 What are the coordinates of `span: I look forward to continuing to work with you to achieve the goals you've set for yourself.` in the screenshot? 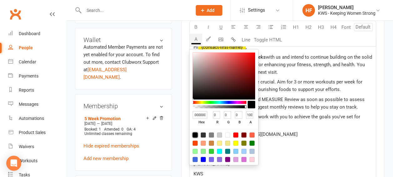 It's located at (278, 120).